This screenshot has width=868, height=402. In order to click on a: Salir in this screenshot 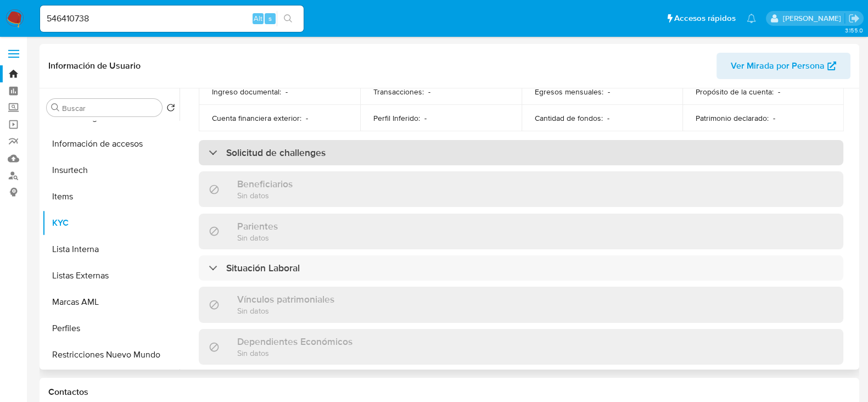, I will do `click(854, 18)`.